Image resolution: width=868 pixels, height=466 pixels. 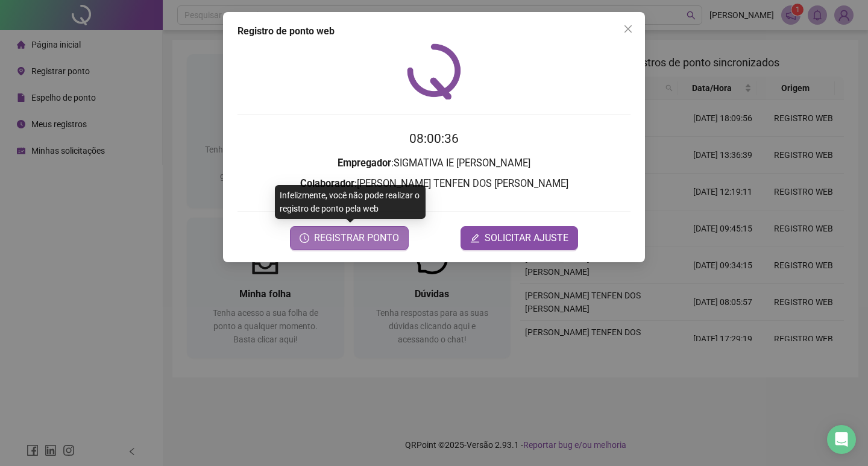 What do you see at coordinates (327, 183) in the screenshot?
I see `strong: Colaborador` at bounding box center [327, 183].